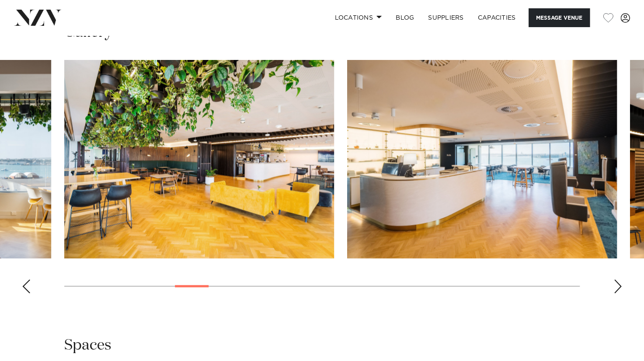  What do you see at coordinates (559, 17) in the screenshot?
I see `button: Message Venue` at bounding box center [559, 17].